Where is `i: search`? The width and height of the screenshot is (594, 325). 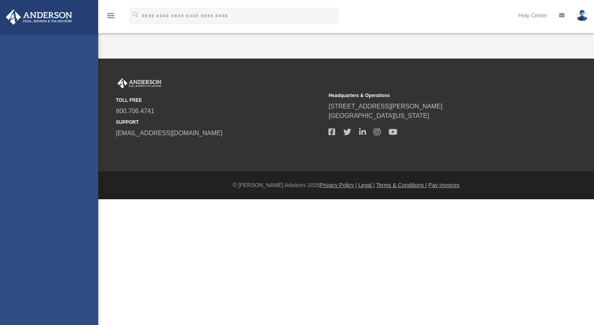 i: search is located at coordinates (135, 15).